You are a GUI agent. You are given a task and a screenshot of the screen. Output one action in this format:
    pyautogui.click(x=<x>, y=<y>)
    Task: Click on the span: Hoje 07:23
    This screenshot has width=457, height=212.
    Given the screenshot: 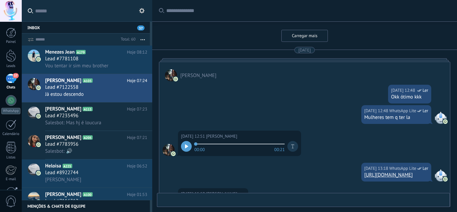 What is the action you would take?
    pyautogui.click(x=137, y=109)
    